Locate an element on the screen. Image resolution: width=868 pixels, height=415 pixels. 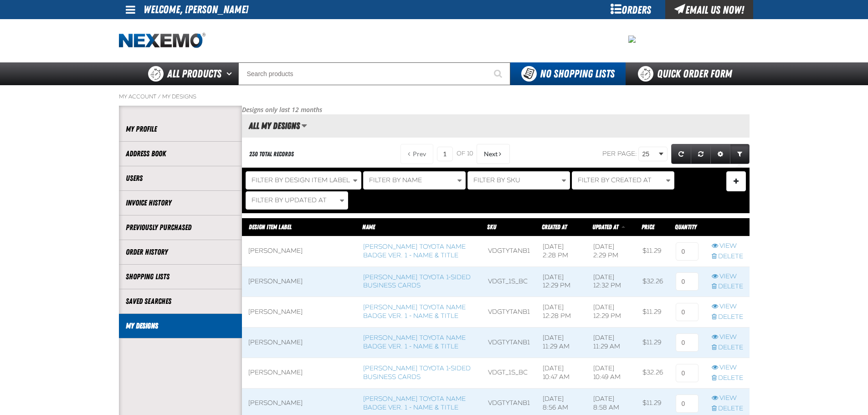
span: SKU is located at coordinates (492, 227).